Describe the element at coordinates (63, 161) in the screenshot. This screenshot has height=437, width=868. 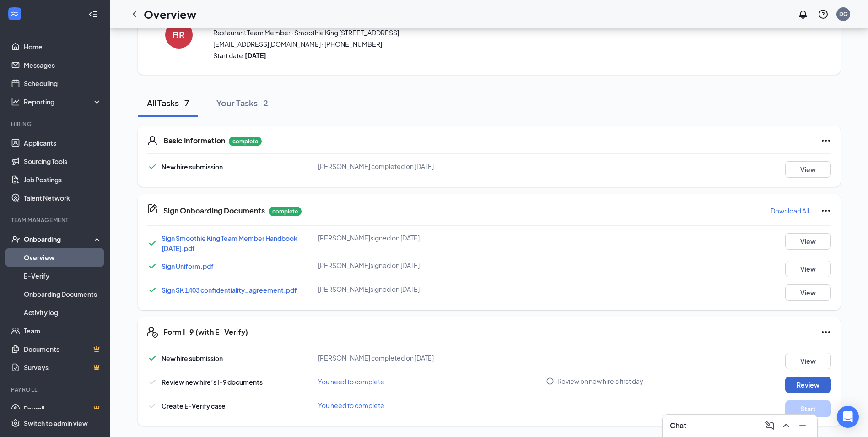
I see `a: Sourcing Tools` at that location.